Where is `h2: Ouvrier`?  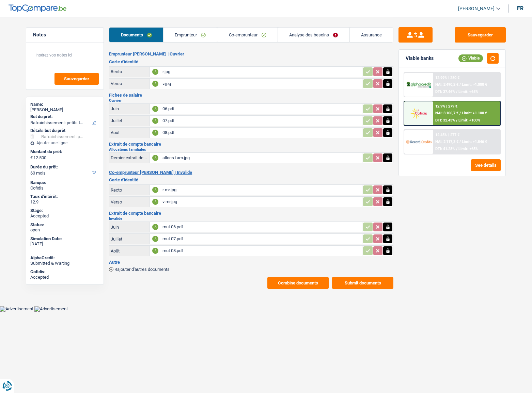 h2: Ouvrier is located at coordinates (251, 101).